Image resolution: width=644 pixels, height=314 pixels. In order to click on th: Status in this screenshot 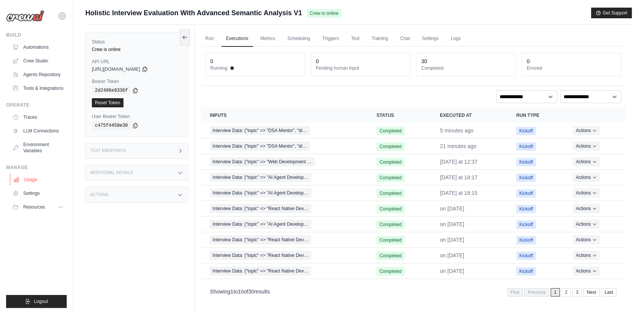, I will do `click(399, 115)`.